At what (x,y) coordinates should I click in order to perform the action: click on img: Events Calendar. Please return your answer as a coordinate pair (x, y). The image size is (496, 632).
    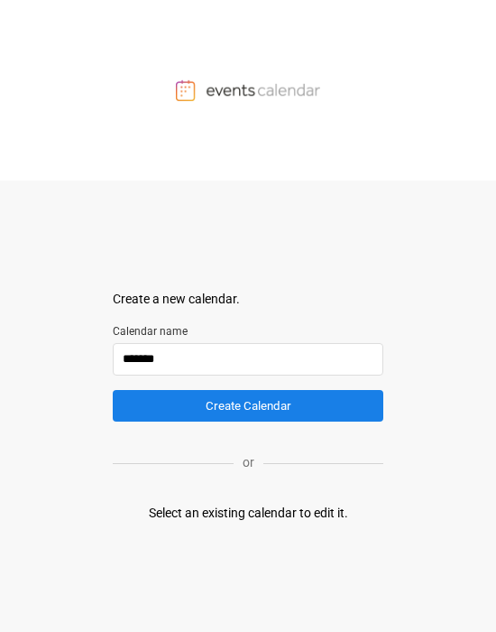
    Looking at the image, I should click on (248, 90).